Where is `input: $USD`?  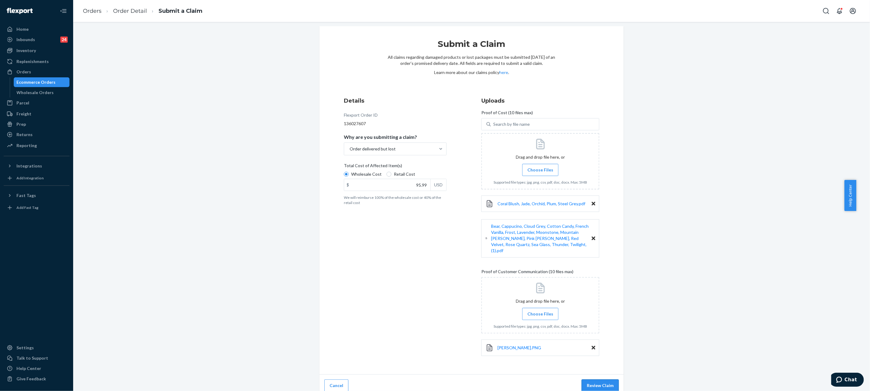 input: $USD is located at coordinates (387, 185).